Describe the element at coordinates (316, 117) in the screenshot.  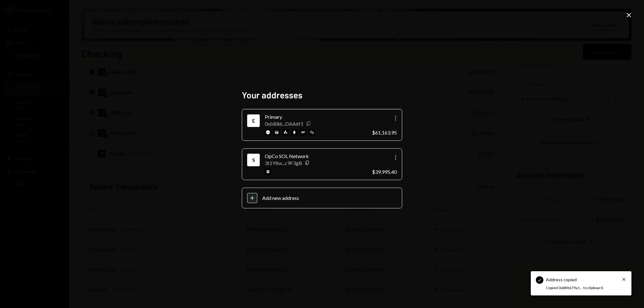
I see `div: Primary` at that location.